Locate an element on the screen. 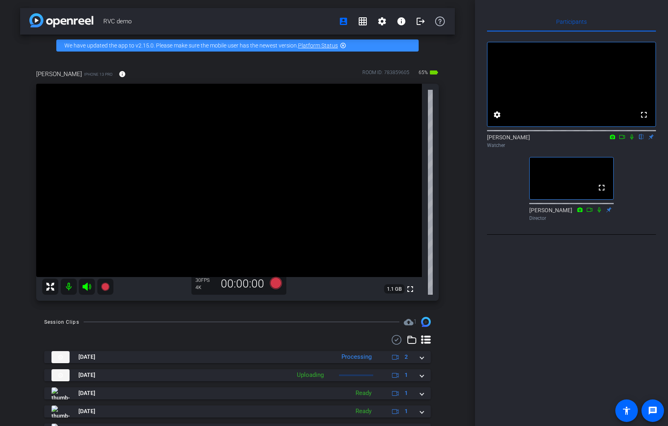  mat-icon: message is located at coordinates (653, 410).